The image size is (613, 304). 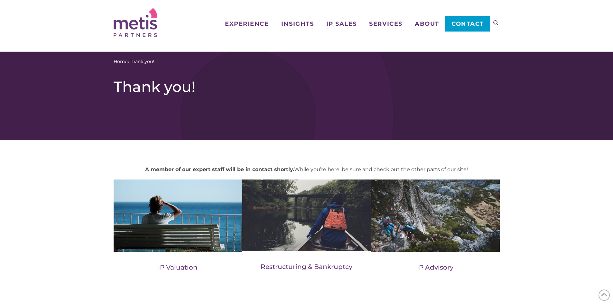 What do you see at coordinates (467, 24) in the screenshot?
I see `span: Contact` at bounding box center [467, 24].